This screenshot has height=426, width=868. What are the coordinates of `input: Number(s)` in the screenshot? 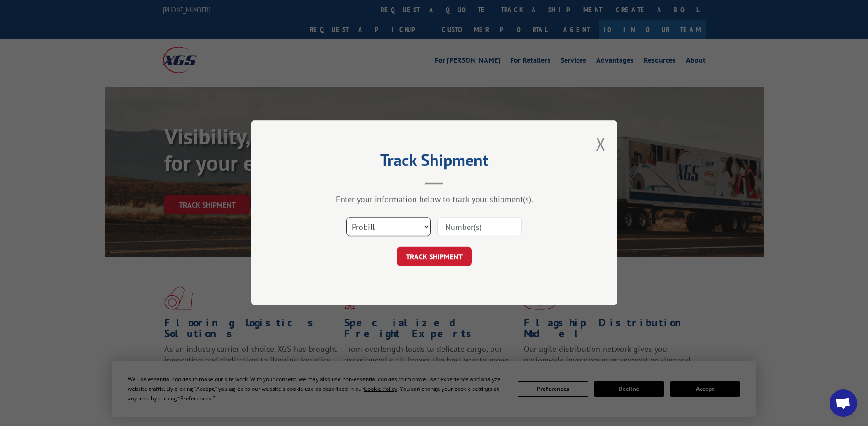 It's located at (480, 227).